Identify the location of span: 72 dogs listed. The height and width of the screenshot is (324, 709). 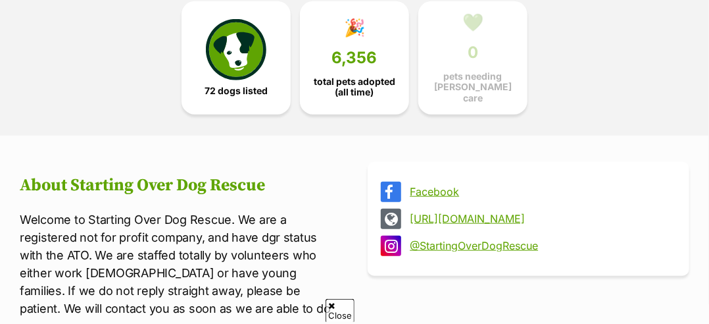
(236, 91).